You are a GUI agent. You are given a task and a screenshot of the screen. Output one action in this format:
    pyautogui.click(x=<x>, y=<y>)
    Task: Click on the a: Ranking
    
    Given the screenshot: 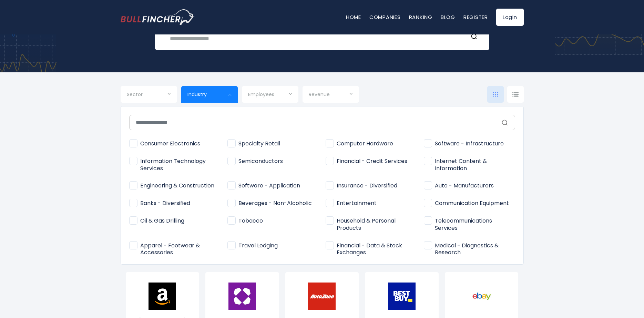 What is the action you would take?
    pyautogui.click(x=420, y=17)
    